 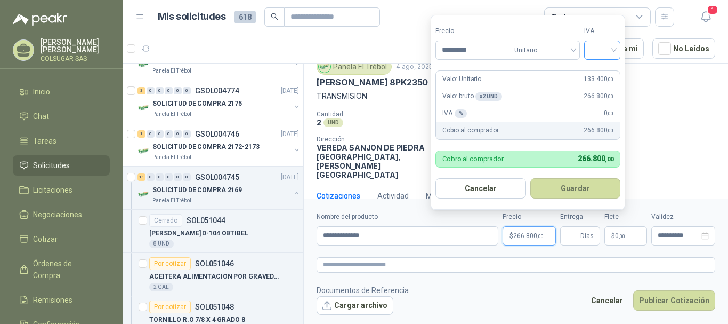 I want to click on a: Tareas, so click(x=61, y=141).